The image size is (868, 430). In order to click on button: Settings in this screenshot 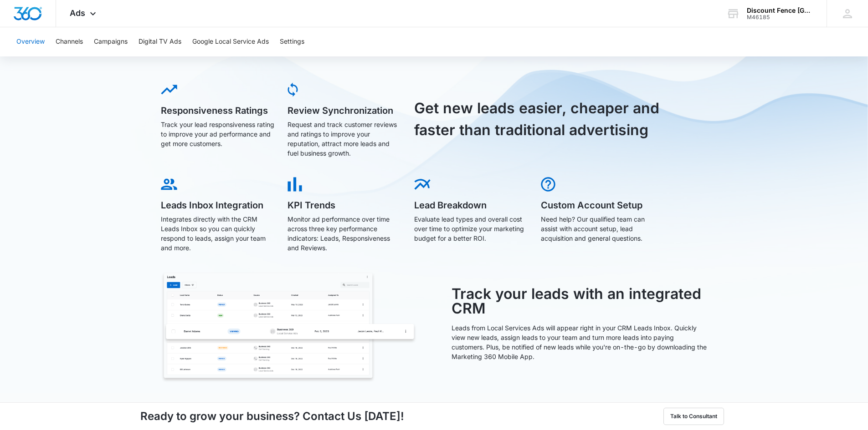, I will do `click(292, 42)`.